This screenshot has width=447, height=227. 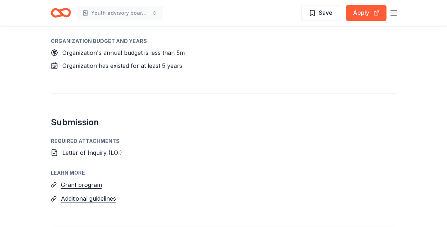 I want to click on span: Organization has existed for at least 5 years, so click(x=122, y=66).